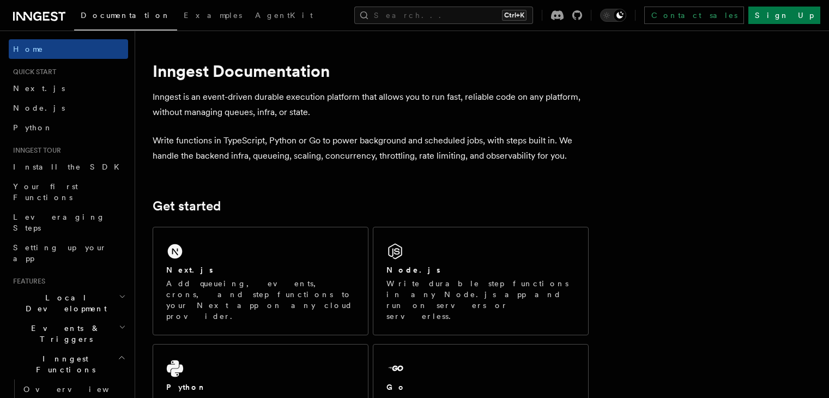 This screenshot has width=829, height=398. I want to click on span: Python, so click(33, 127).